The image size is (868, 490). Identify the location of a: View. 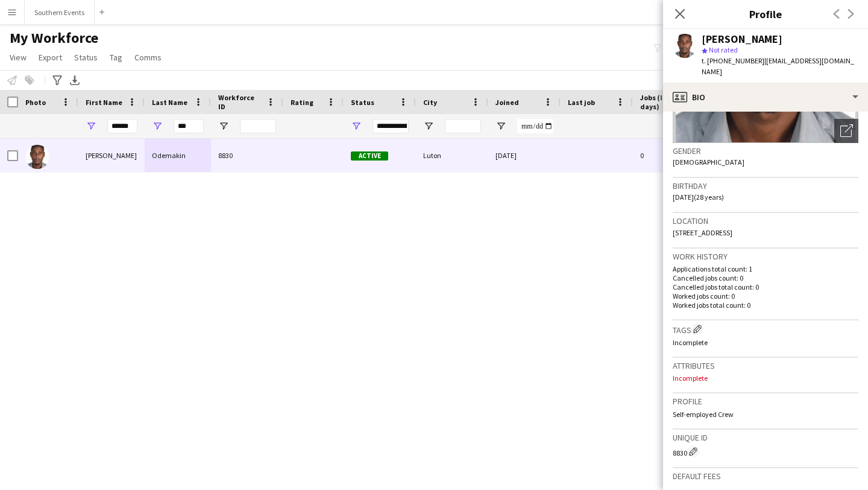
(18, 57).